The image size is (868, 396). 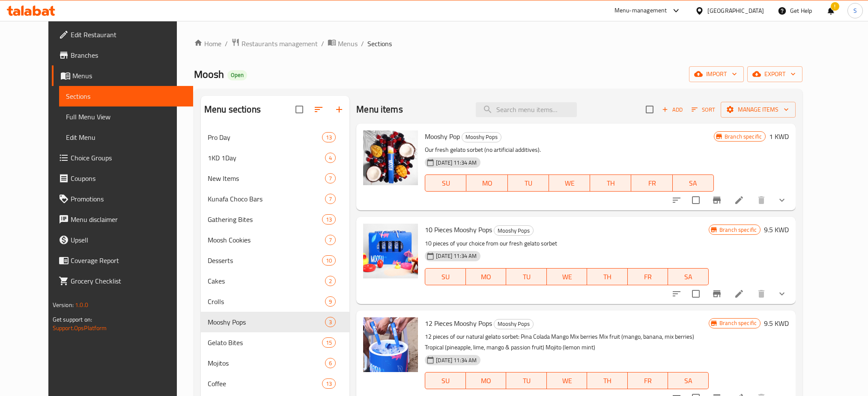 I want to click on span: Edit Menu, so click(x=126, y=138).